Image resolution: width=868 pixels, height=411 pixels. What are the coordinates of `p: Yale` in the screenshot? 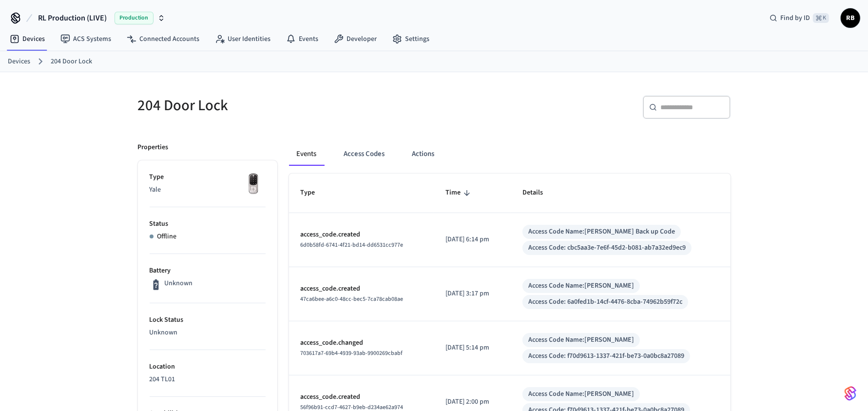 It's located at (208, 190).